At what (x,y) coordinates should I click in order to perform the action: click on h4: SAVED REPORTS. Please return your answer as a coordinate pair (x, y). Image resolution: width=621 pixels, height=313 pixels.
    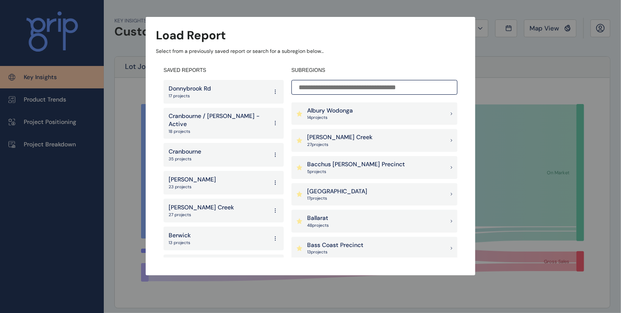
    Looking at the image, I should click on (224, 70).